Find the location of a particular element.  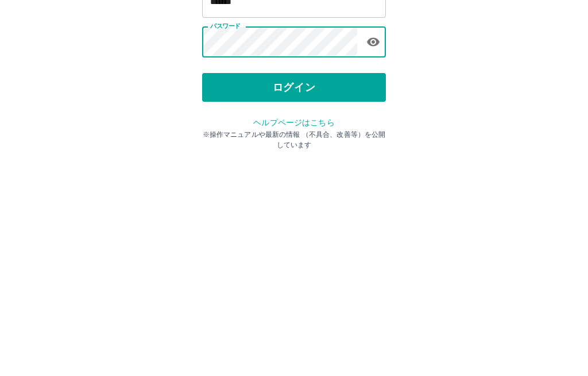

a: ヘルプページはこちら is located at coordinates (293, 248).